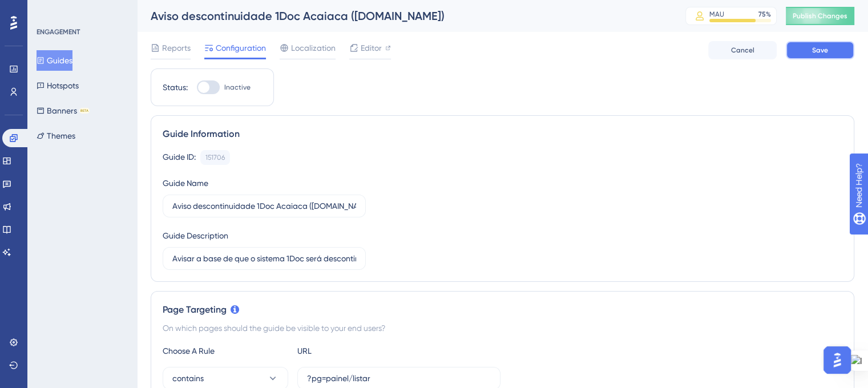 This screenshot has width=868, height=388. I want to click on div: Guide Information, so click(502, 134).